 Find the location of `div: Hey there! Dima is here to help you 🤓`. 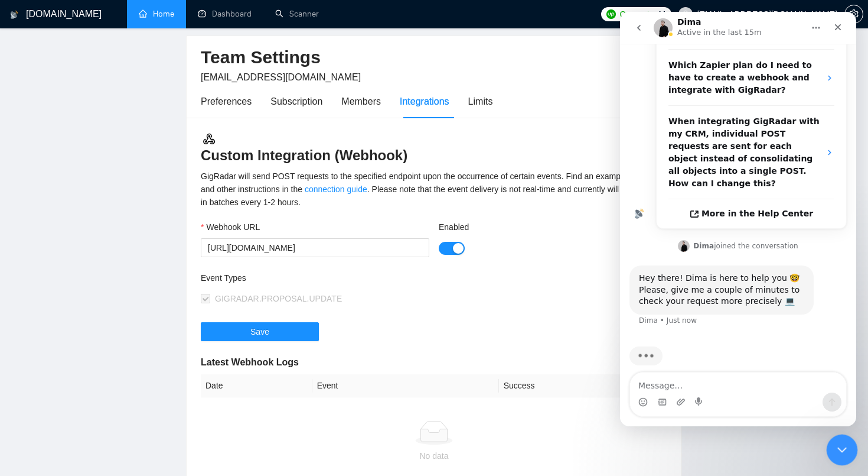

div: Hey there! Dima is here to help you 🤓 is located at coordinates (102, 267).